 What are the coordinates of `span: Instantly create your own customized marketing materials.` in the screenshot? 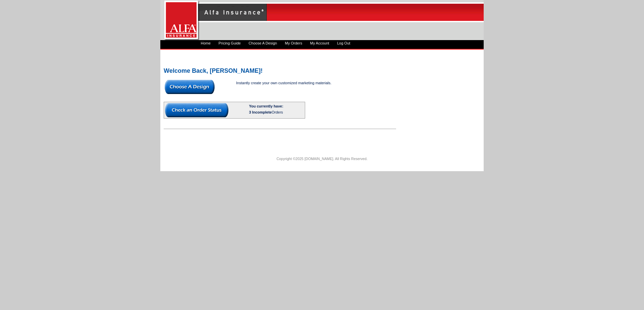 It's located at (283, 83).